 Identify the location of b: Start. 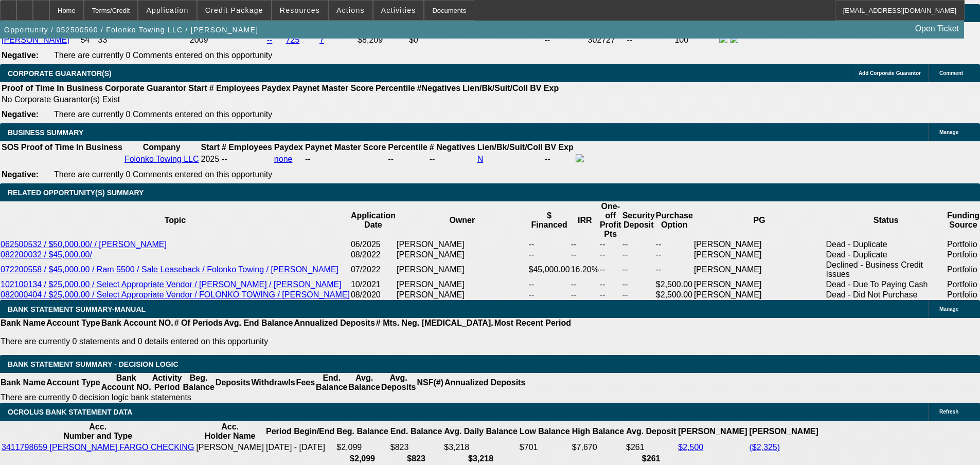
(197, 88).